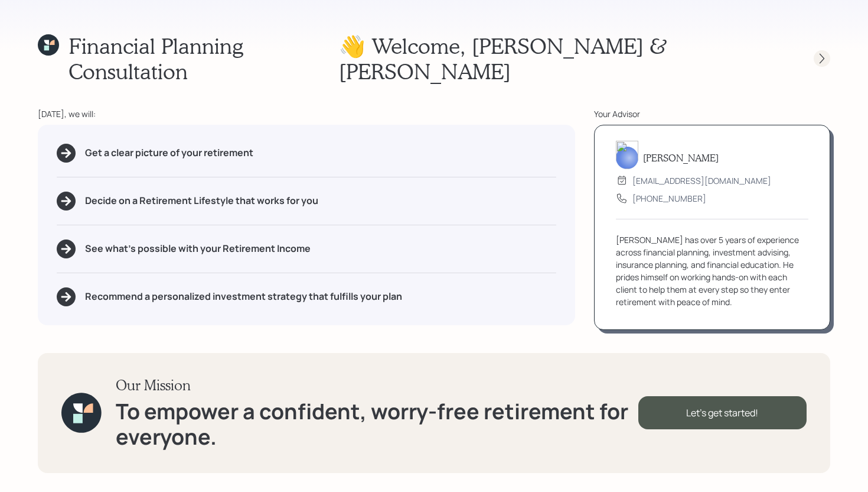 The height and width of the screenshot is (492, 868). I want to click on h5: Get a clear picture of your retirement, so click(169, 153).